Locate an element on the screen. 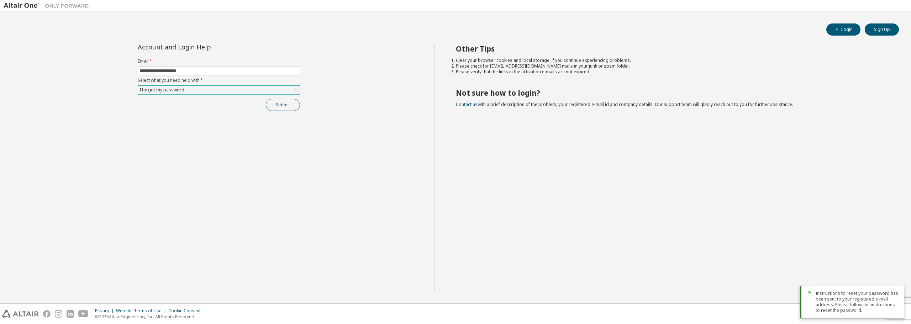  img: instagram.svg is located at coordinates (58, 314).